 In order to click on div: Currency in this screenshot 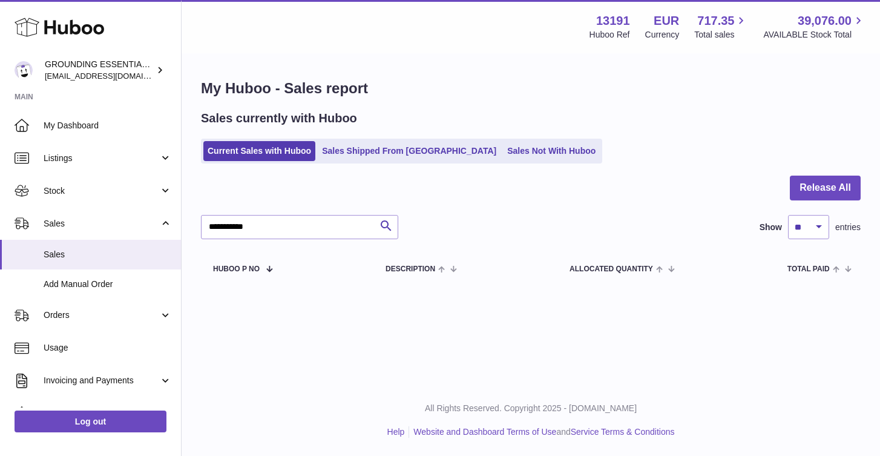, I will do `click(662, 35)`.